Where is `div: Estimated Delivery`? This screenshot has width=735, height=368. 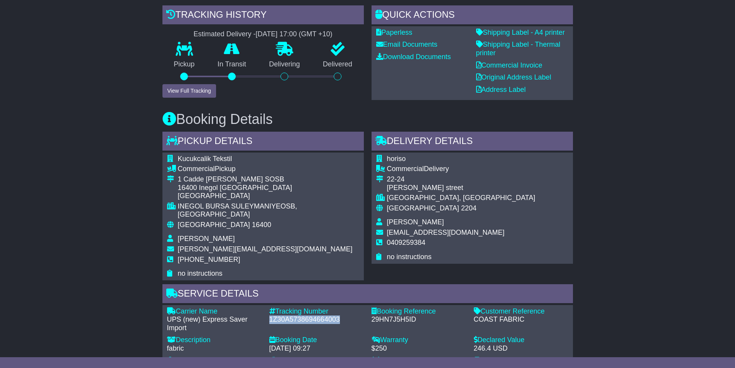 div: Estimated Delivery is located at coordinates (521, 361).